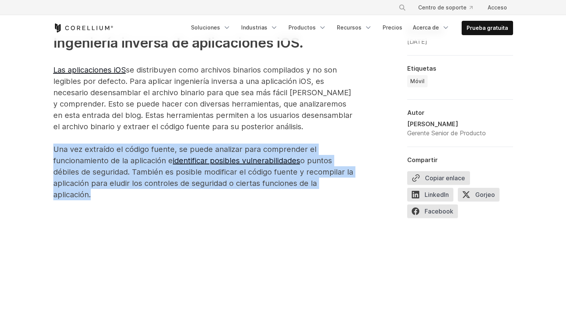 The image size is (566, 311). What do you see at coordinates (447, 133) in the screenshot?
I see `font: Gerente Senior de Producto` at bounding box center [447, 133].